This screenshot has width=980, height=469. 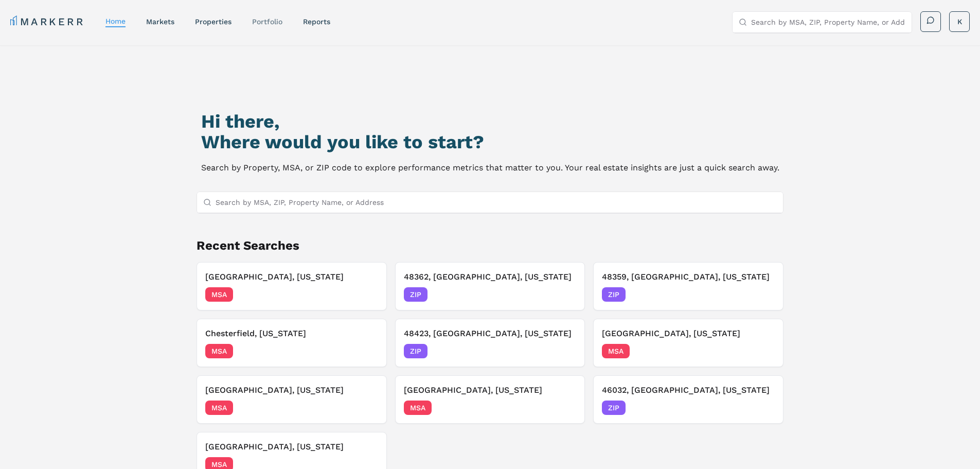 I want to click on h2: Where would you like to start?, so click(x=490, y=142).